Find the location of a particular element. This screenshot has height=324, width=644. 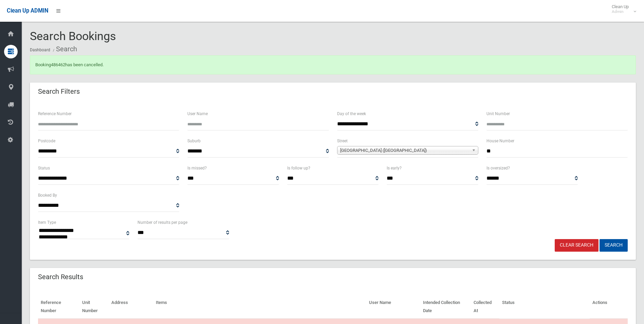

label: Booked By is located at coordinates (47, 195).